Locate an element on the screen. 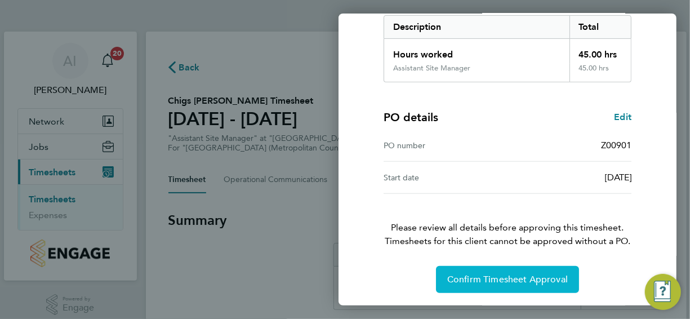 The width and height of the screenshot is (690, 319). p: Please review all details before approving this timesheet. is located at coordinates (508, 221).